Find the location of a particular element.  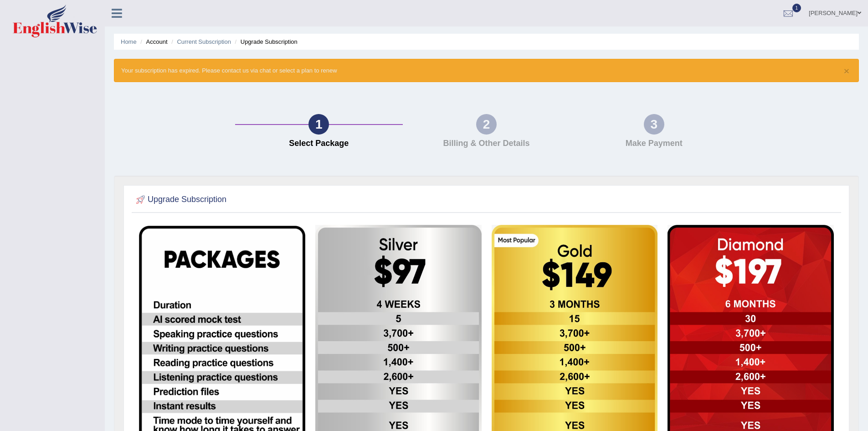

h4: Billing & Other Details is located at coordinates (487, 143).